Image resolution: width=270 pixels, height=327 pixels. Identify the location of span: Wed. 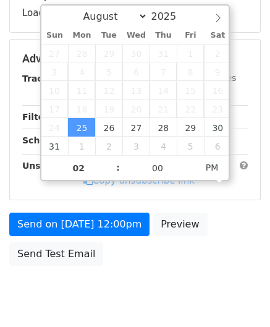
(136, 35).